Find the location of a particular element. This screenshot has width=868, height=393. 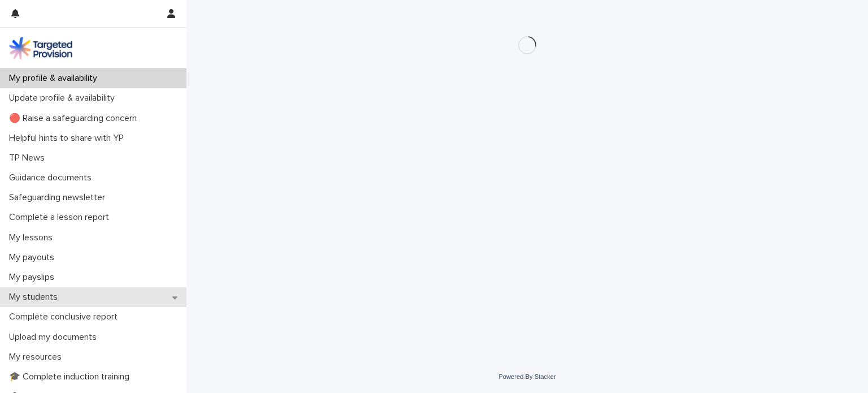

p: Guidance documents is located at coordinates (52, 177).